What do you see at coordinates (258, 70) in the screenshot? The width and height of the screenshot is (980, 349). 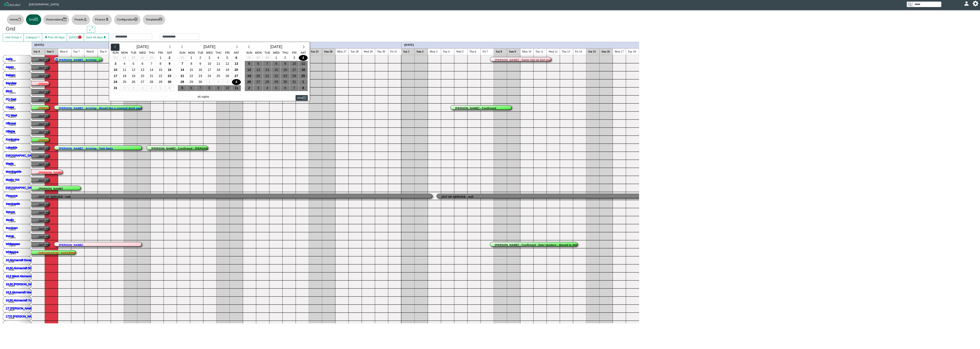 I see `button: 13` at bounding box center [258, 70].